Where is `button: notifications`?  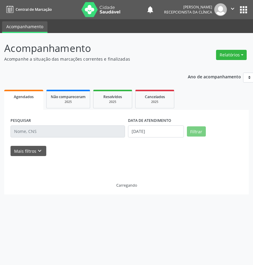 button: notifications is located at coordinates (150, 10).